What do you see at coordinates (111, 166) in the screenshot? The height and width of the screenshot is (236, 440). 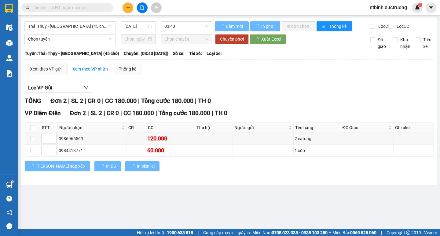 I see `span: In DS` at bounding box center [111, 166].